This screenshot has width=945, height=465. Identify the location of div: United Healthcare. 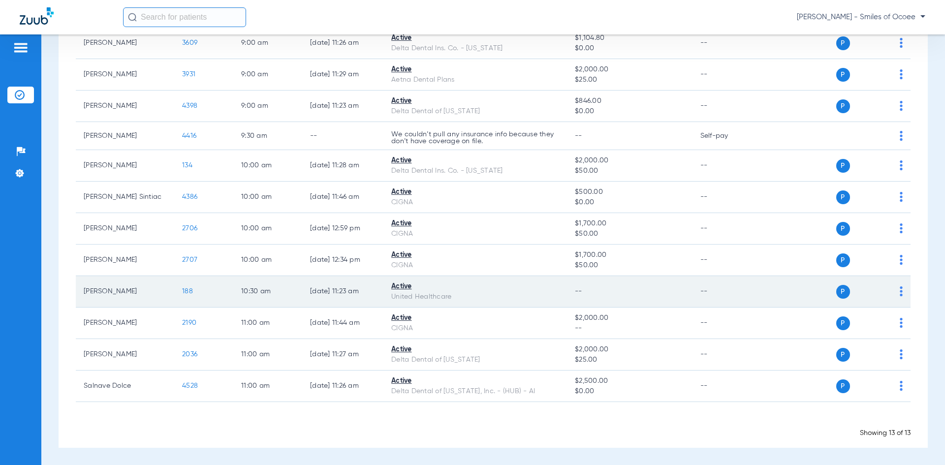
(475, 297).